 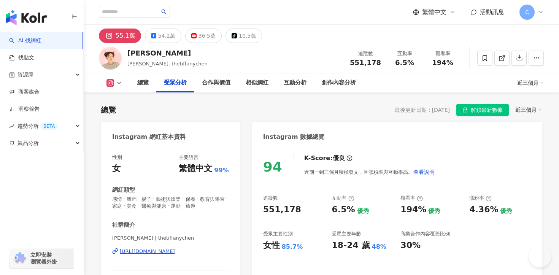 I want to click on span: 繁體中文, so click(x=434, y=12).